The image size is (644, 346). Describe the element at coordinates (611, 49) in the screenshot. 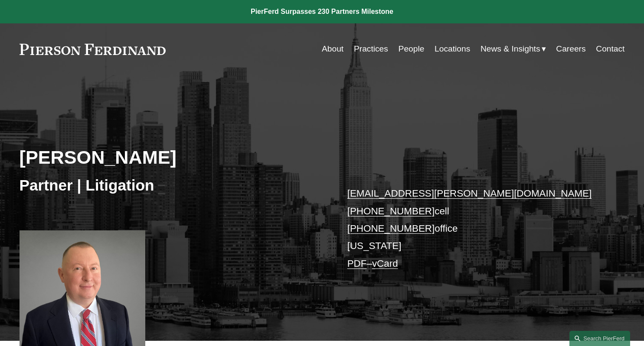

I see `a: Contact` at that location.